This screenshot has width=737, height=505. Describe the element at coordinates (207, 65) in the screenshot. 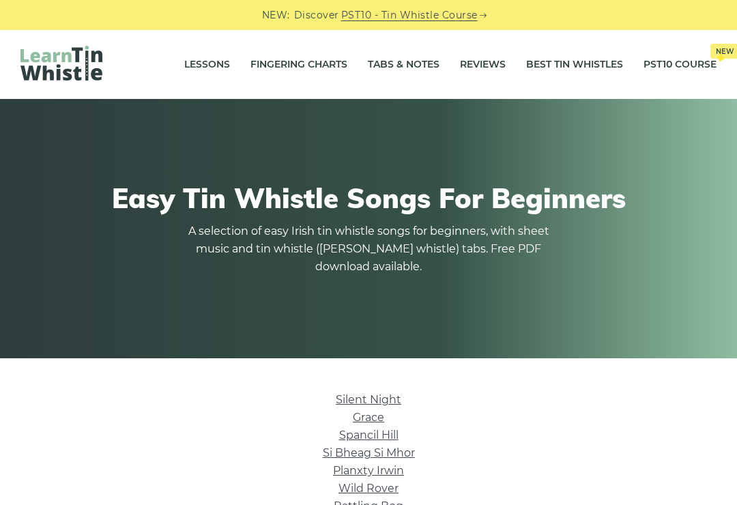

I see `a: Lessons` at that location.